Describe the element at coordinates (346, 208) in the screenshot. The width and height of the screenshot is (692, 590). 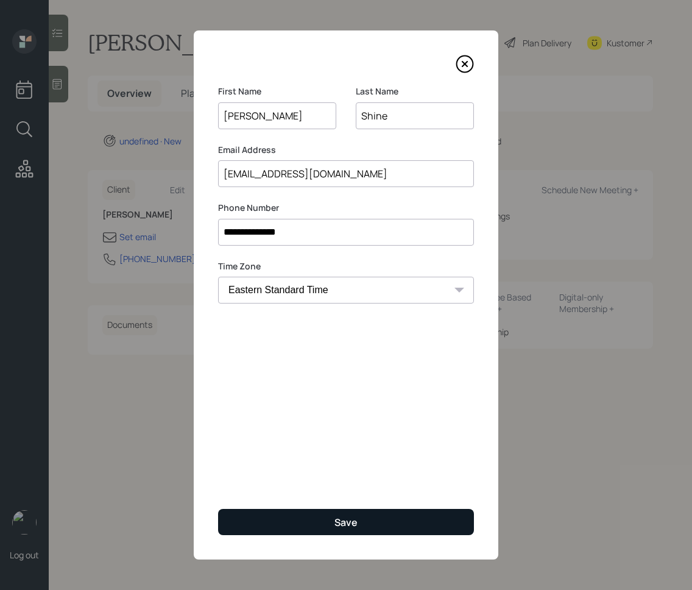
I see `label: Phone Number` at that location.